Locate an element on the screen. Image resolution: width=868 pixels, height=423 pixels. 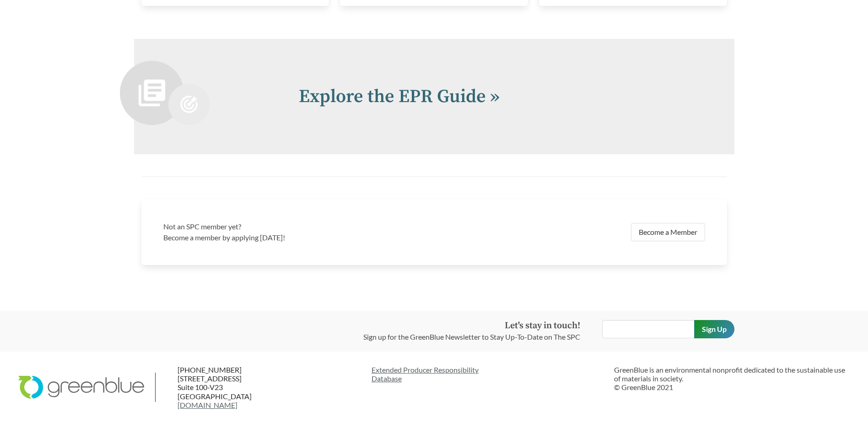
p: GreenBlue is an environmental nonprofit dedicated to the sustainable use of materials in society.... is located at coordinates (732, 378).